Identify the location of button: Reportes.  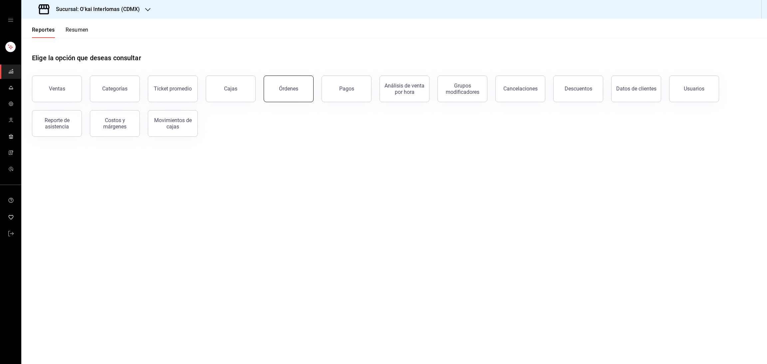
(43, 32).